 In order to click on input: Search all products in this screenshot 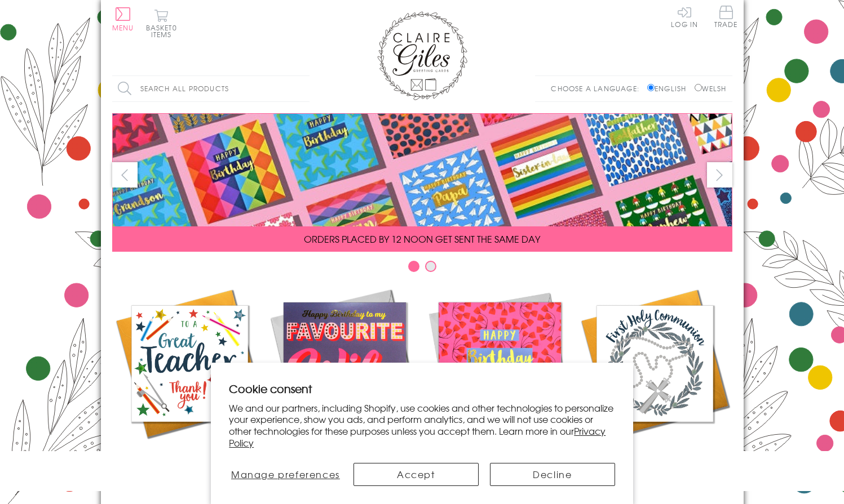, I will do `click(211, 88)`.